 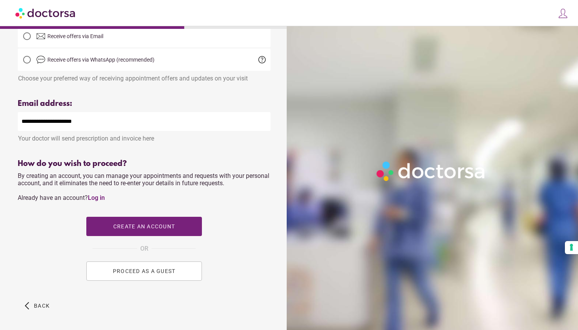 I want to click on div: Choose your preferred way of receiving appointment offers and updates on your visit, so click(x=144, y=76).